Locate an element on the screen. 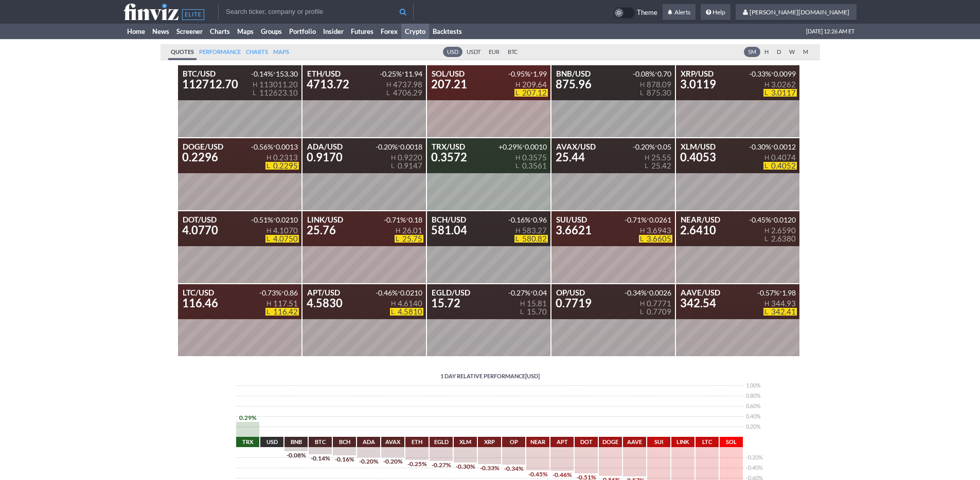 The width and height of the screenshot is (980, 480). div: -0.20 % is located at coordinates (368, 462).